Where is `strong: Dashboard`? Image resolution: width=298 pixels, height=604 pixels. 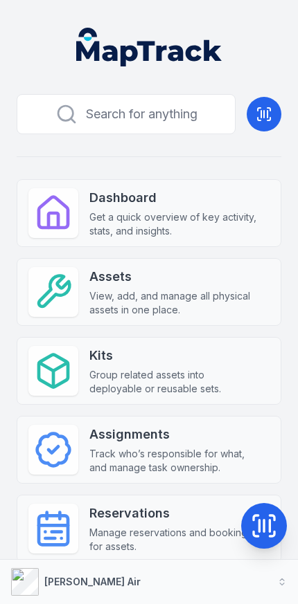
strong: Dashboard is located at coordinates (174, 198).